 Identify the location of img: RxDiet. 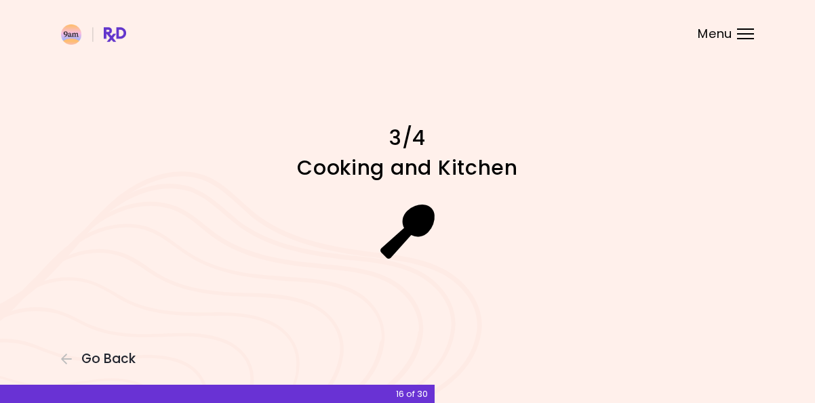
(94, 35).